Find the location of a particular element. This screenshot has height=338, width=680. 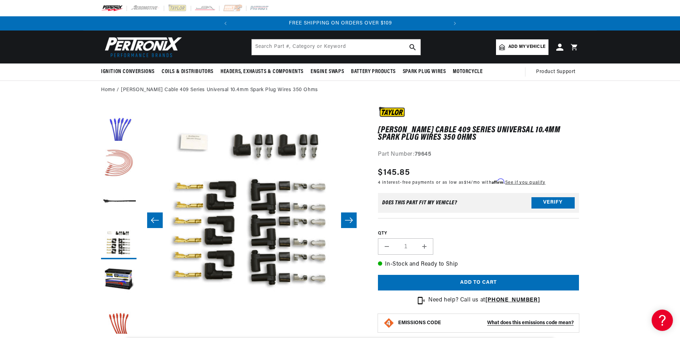

strong: 79645 is located at coordinates (423, 154).